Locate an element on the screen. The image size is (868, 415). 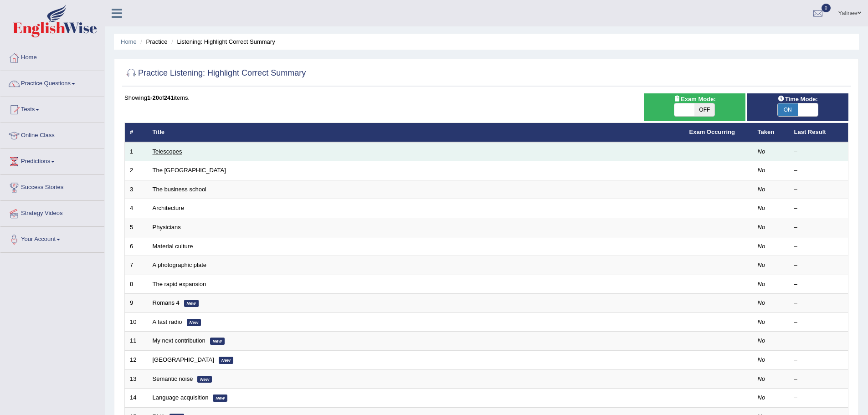
h2: Practice Listening: Highlight Correct Summary is located at coordinates (215, 74).